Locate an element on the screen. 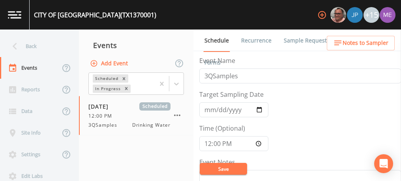 This screenshot has width=401, height=181. a: Recurrence is located at coordinates (256, 41).